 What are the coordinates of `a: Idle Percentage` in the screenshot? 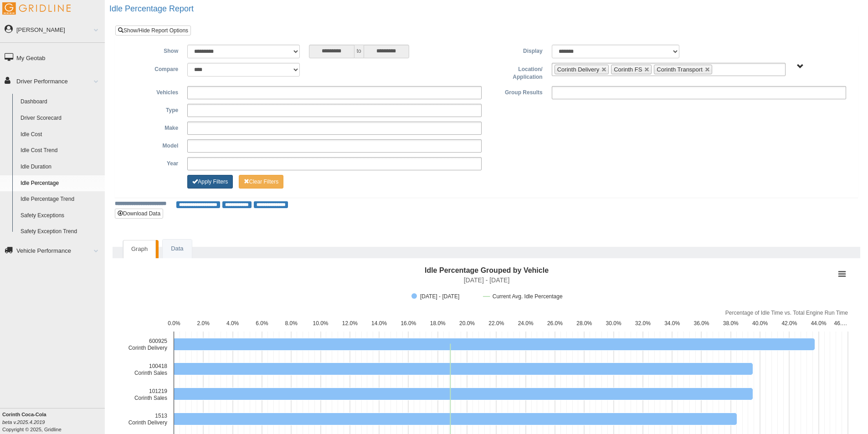 It's located at (60, 183).